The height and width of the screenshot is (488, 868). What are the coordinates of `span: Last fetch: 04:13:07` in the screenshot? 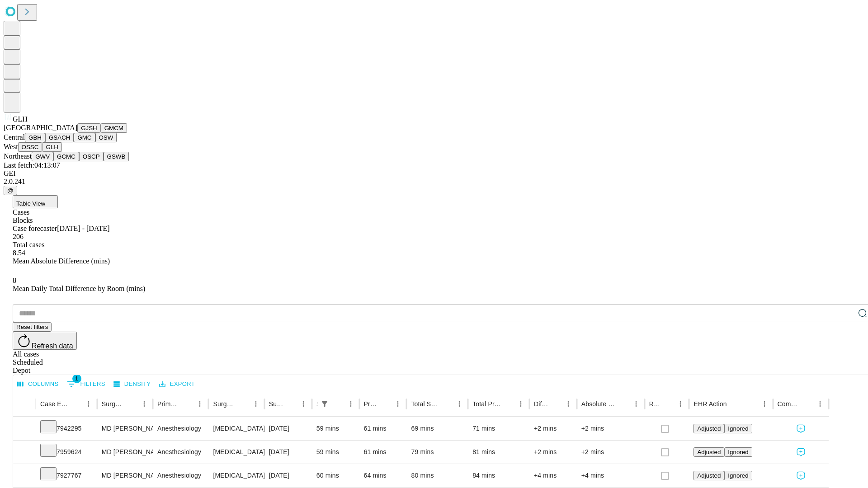 It's located at (31, 165).